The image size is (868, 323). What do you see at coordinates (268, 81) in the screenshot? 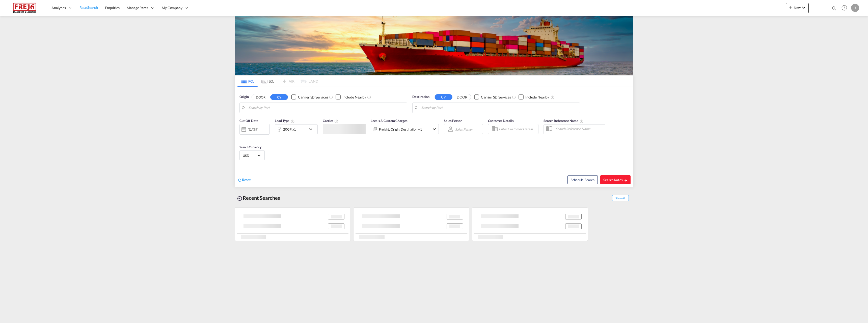
I see `md-tab-item: LCL` at bounding box center [268, 81].